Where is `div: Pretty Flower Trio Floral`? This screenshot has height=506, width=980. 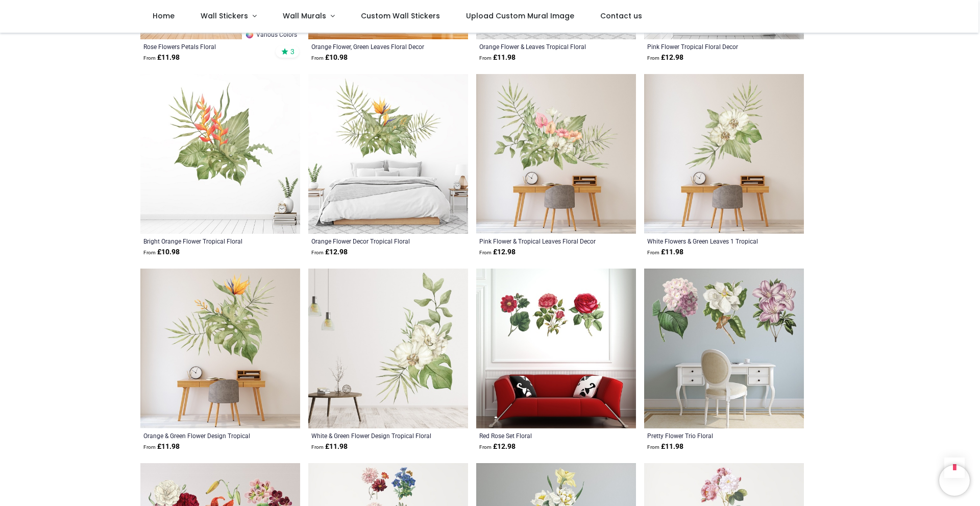
div: Pretty Flower Trio Floral is located at coordinates (709, 436).